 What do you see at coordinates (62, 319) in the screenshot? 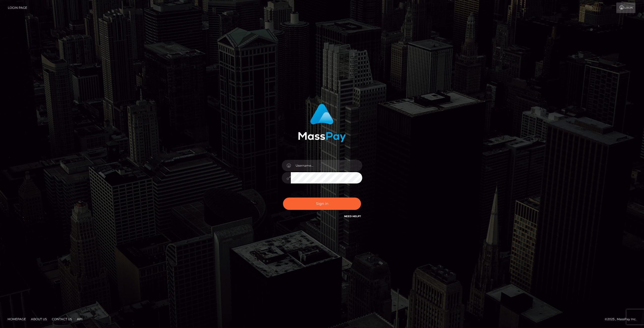
I see `a: Contact Us` at bounding box center [62, 319].